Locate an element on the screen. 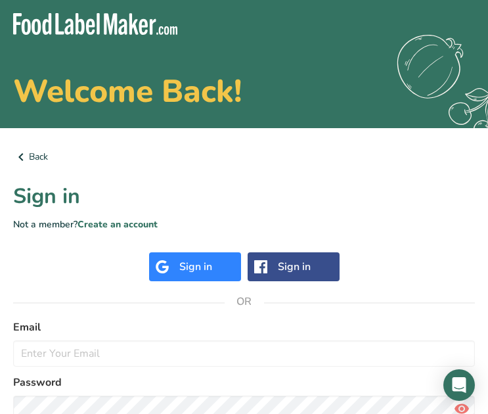 The image size is (488, 414). a: Back is located at coordinates (244, 157).